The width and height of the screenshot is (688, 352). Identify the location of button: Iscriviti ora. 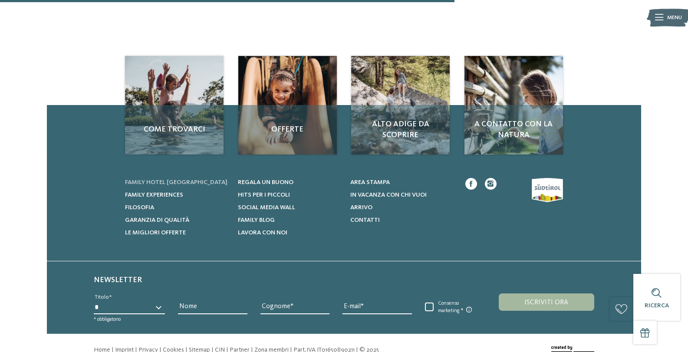
(547, 302).